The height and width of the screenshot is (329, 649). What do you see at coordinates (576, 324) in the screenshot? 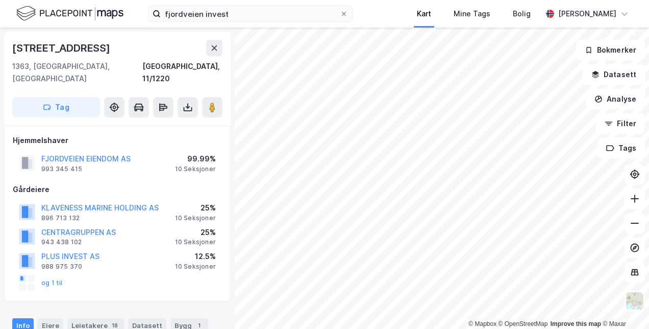
I see `a: Improve this map` at bounding box center [576, 324].